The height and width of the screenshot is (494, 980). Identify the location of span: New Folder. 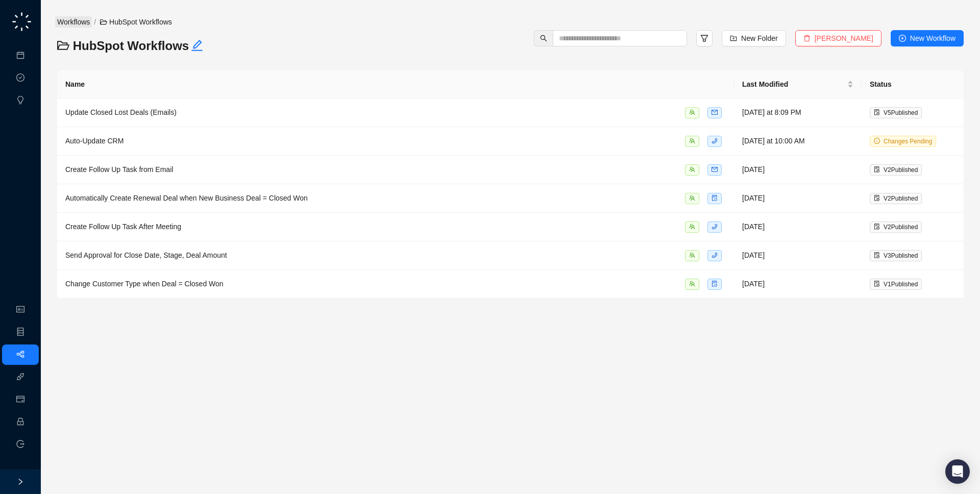
(759, 38).